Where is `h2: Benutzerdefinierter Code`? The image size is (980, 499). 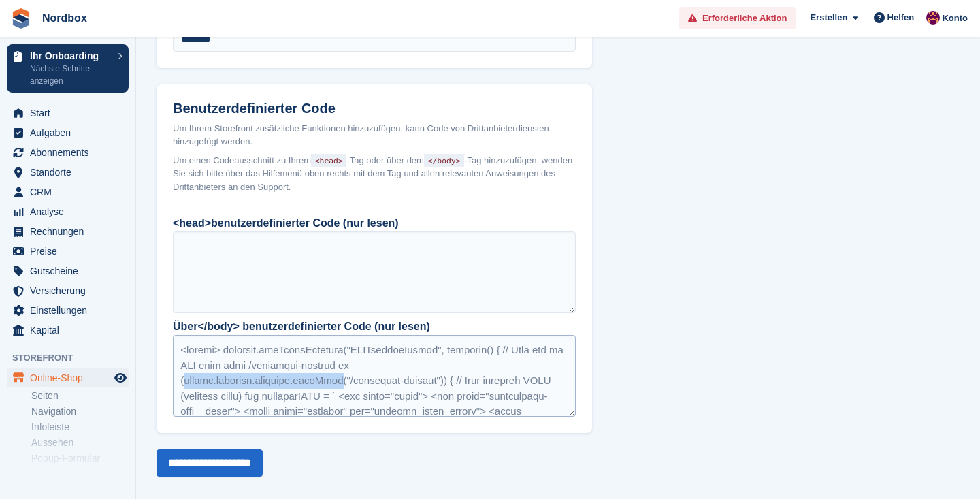
h2: Benutzerdefinierter Code is located at coordinates (374, 108).